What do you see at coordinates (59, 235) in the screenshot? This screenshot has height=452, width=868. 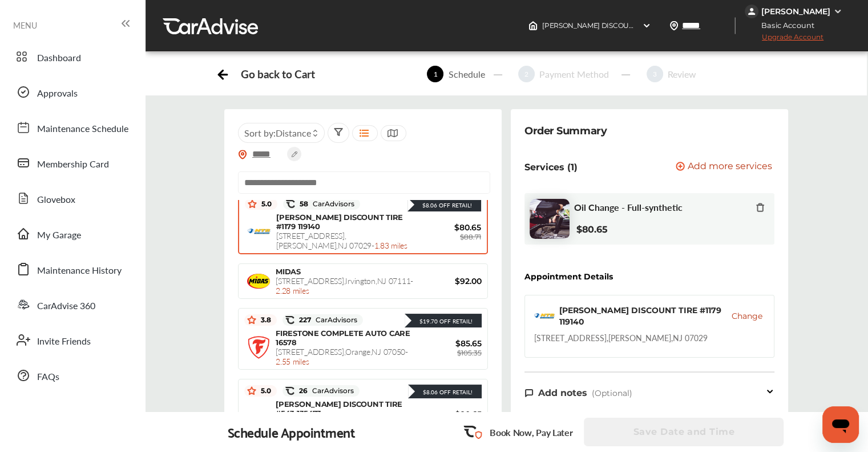 I see `span: My Garage` at bounding box center [59, 235].